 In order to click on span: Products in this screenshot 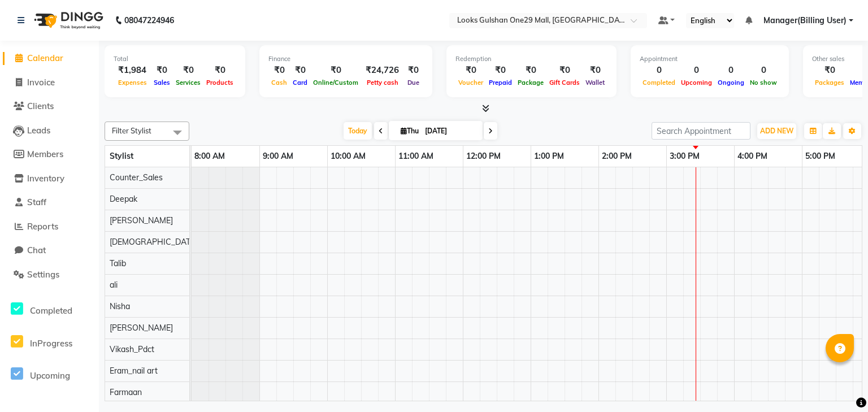, I will do `click(220, 83)`.